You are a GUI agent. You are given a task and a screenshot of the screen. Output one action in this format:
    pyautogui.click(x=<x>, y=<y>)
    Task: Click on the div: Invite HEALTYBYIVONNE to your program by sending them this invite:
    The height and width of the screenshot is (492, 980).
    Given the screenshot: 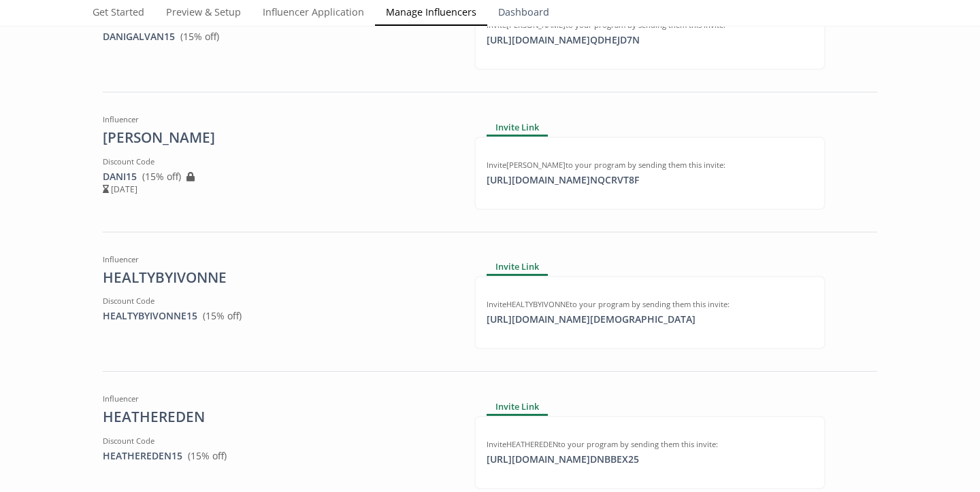 What is the action you would take?
    pyautogui.click(x=650, y=305)
    